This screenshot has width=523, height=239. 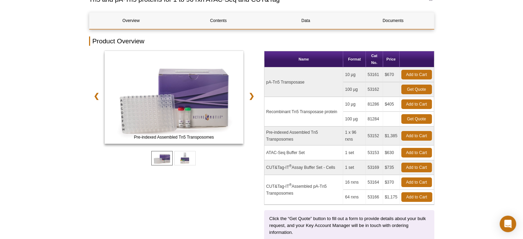 What do you see at coordinates (174, 137) in the screenshot?
I see `span: Pre-indexed Assembled Tn5 Transposomes` at bounding box center [174, 137].